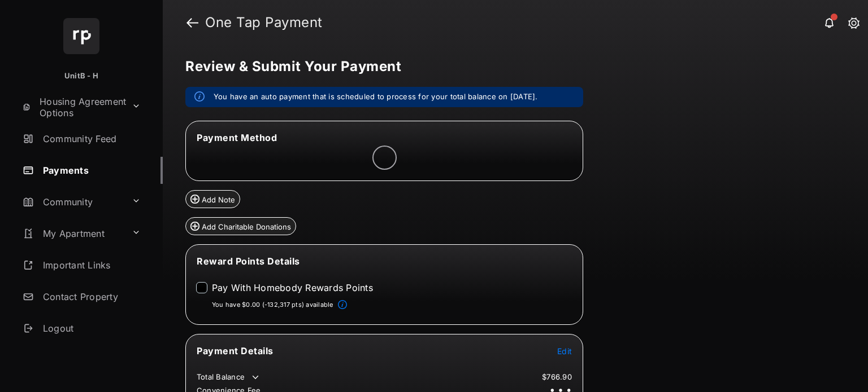 The image size is (868, 392). What do you see at coordinates (248, 261) in the screenshot?
I see `span: Reward Points Details` at bounding box center [248, 261].